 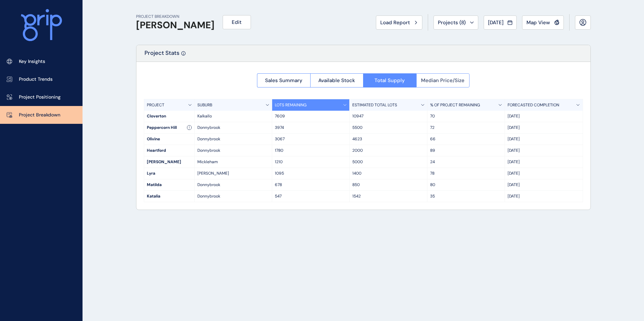 What do you see at coordinates (311, 151) in the screenshot?
I see `p: 1780` at bounding box center [311, 151].